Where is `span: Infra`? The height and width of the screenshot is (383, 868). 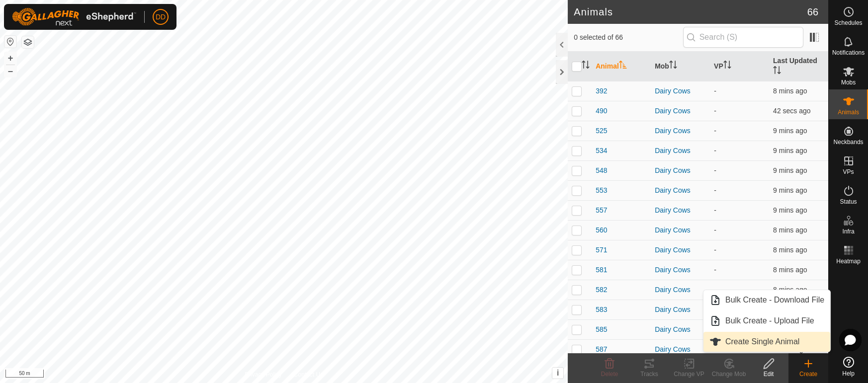
span: Infra is located at coordinates (848, 231).